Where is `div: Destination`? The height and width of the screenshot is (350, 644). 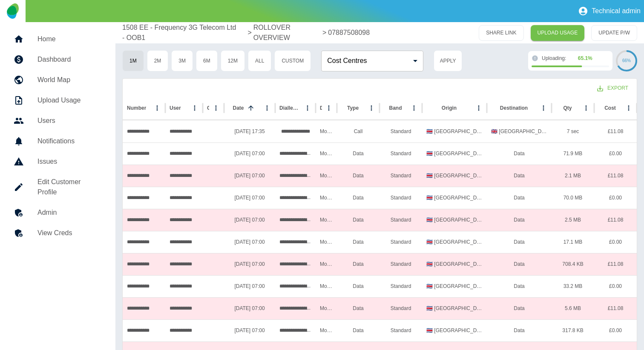 div: Destination is located at coordinates (514, 108).